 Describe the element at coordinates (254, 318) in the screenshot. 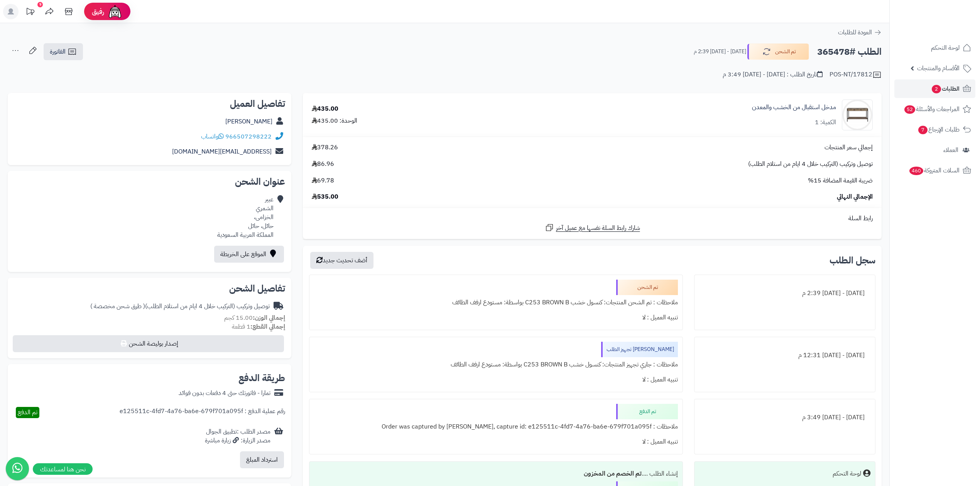

I see `small: 15.00 كجم` at that location.